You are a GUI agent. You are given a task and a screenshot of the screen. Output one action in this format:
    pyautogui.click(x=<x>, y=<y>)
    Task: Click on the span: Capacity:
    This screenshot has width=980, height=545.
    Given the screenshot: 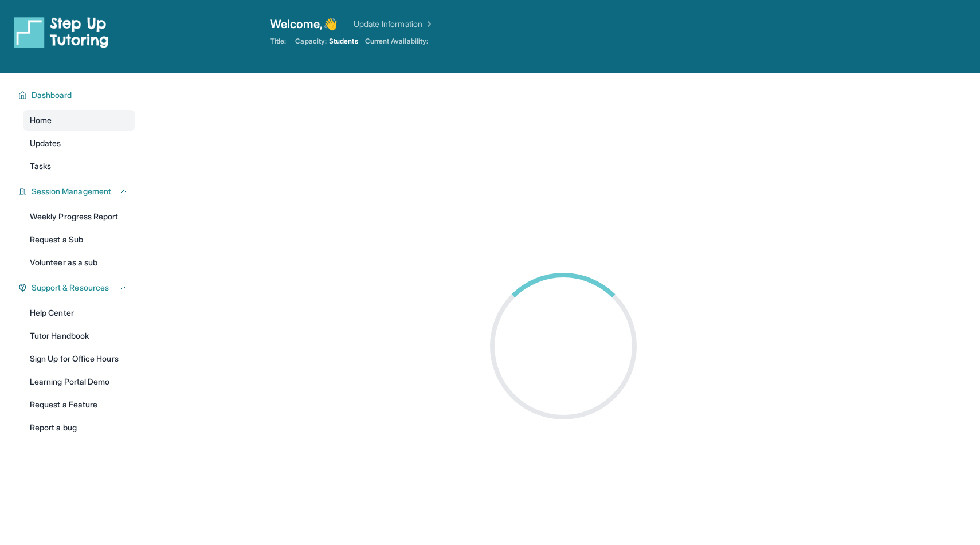 What is the action you would take?
    pyautogui.click(x=311, y=41)
    